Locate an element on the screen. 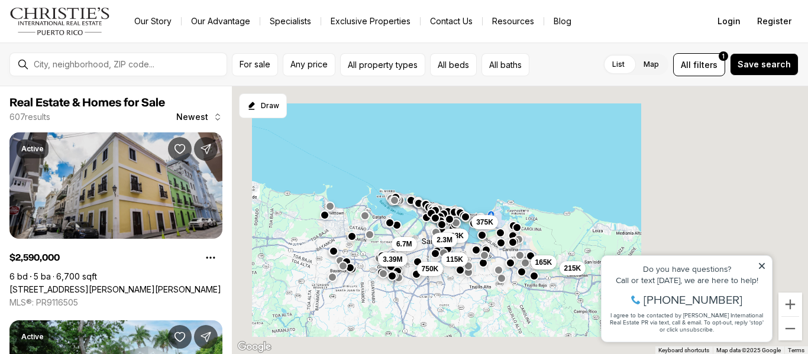 The height and width of the screenshot is (354, 808). button: Save Property: 504 TINTILLO HILLS ESTATES RD is located at coordinates (180, 337).